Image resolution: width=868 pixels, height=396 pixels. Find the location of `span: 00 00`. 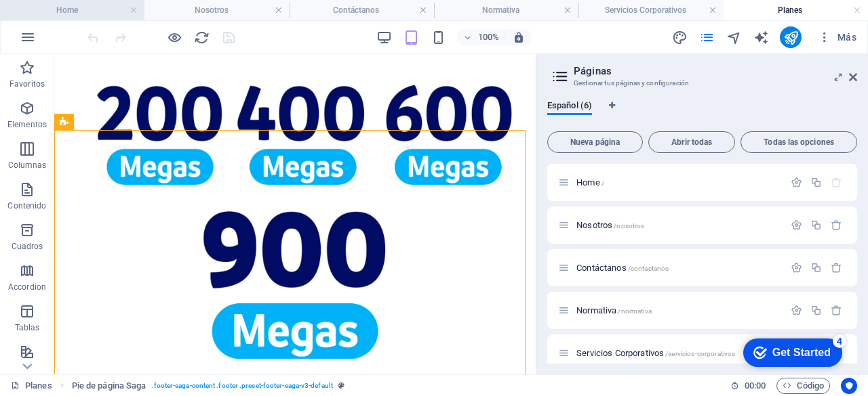

span: 00 00 is located at coordinates (754, 386).